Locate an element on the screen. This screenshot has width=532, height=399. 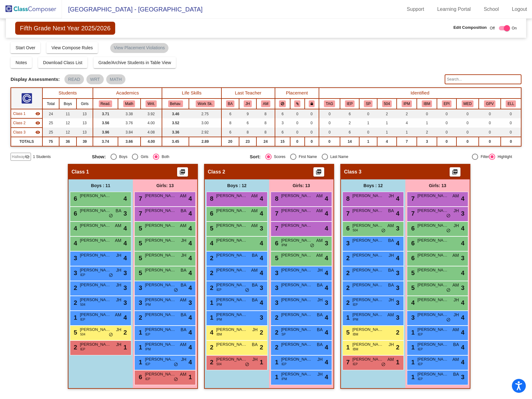
td: 3.52 is located at coordinates (176, 123).